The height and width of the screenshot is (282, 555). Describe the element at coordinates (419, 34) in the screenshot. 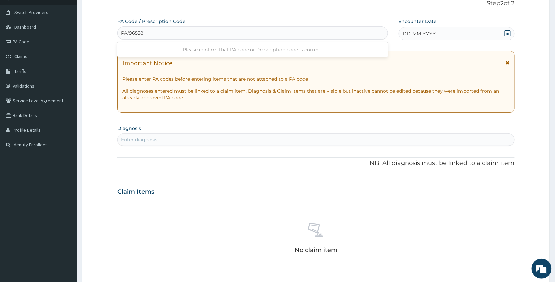

I see `span: DD-MM-YYYY` at that location.